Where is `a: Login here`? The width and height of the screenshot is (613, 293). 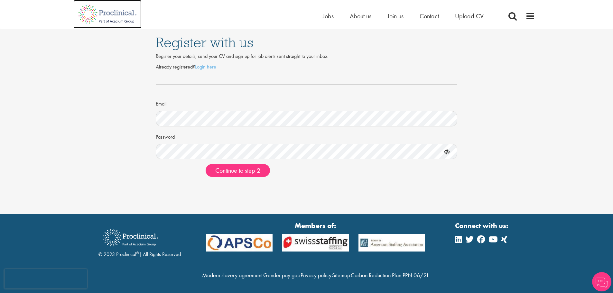 a: Login here is located at coordinates (206, 67).